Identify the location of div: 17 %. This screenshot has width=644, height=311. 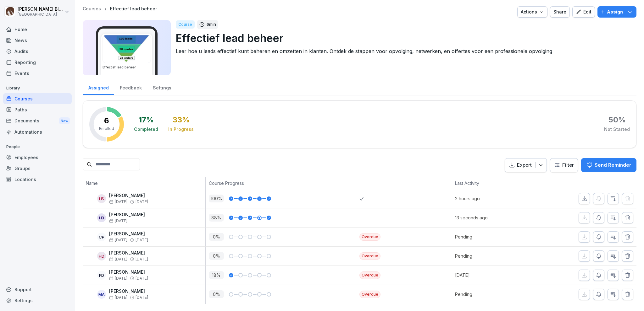
(146, 120).